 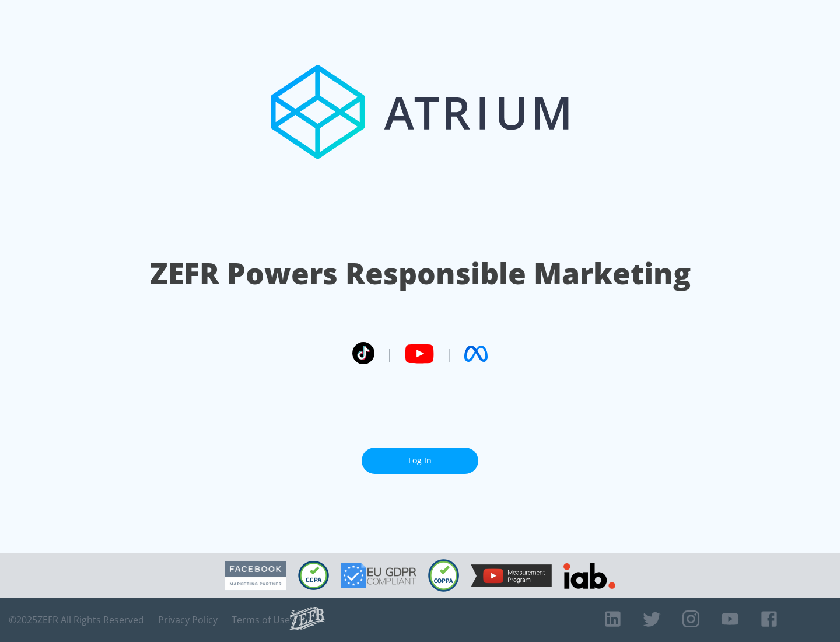 What do you see at coordinates (76, 620) in the screenshot?
I see `span: © 2025 ZEFR All Rights Reserved` at bounding box center [76, 620].